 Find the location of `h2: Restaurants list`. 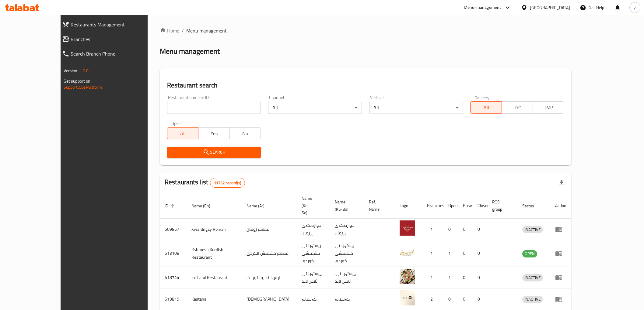

h2: Restaurants list is located at coordinates (205, 183).